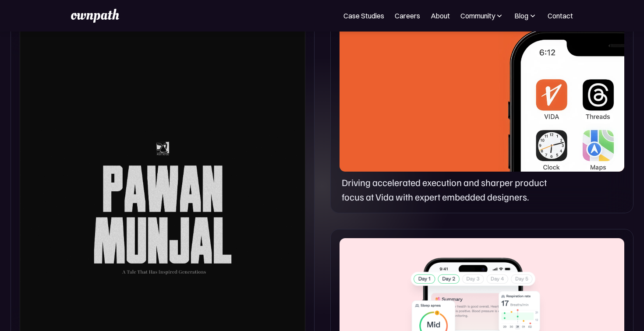 The image size is (644, 331). What do you see at coordinates (452, 190) in the screenshot?
I see `p: Driving accelerated execution and sharper product focus at Vida with expert embedded designers.` at bounding box center [452, 190].